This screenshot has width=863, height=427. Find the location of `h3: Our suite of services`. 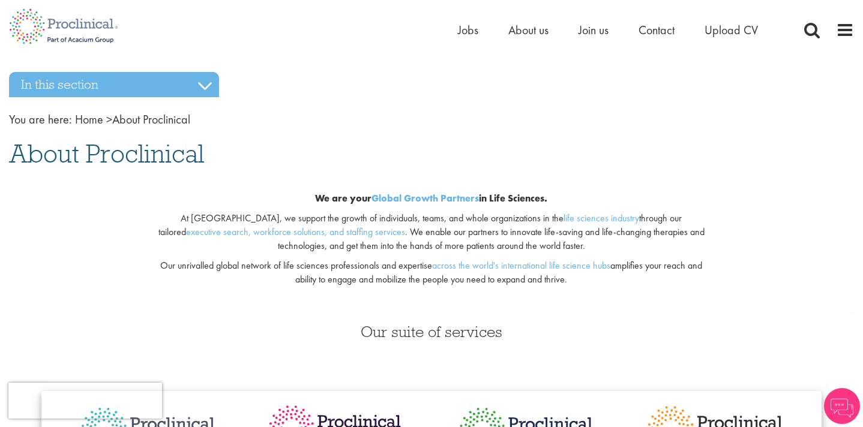

h3: Our suite of services is located at coordinates (431, 332).